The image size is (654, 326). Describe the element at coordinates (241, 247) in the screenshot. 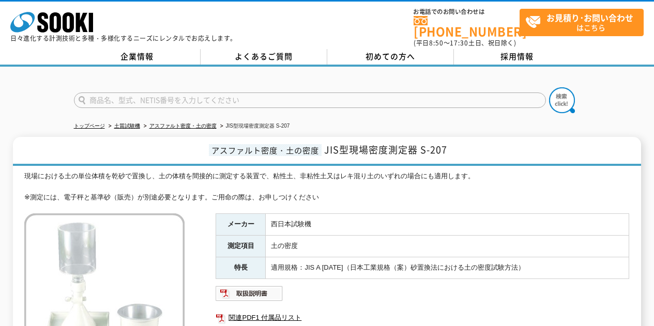

I see `th: 測定項目` at that location.